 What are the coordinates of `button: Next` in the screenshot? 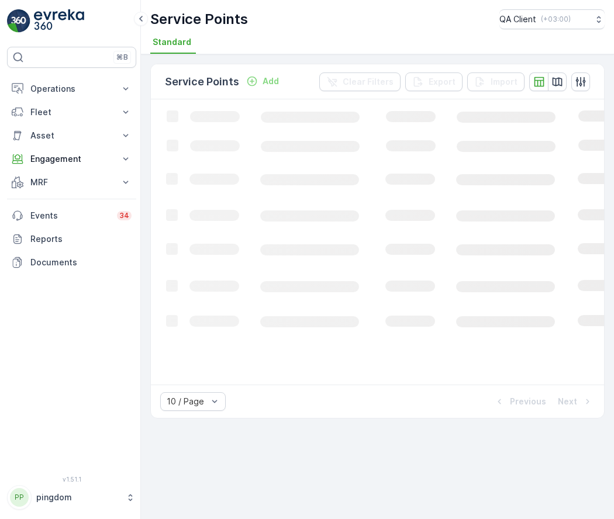 It's located at (575, 402).